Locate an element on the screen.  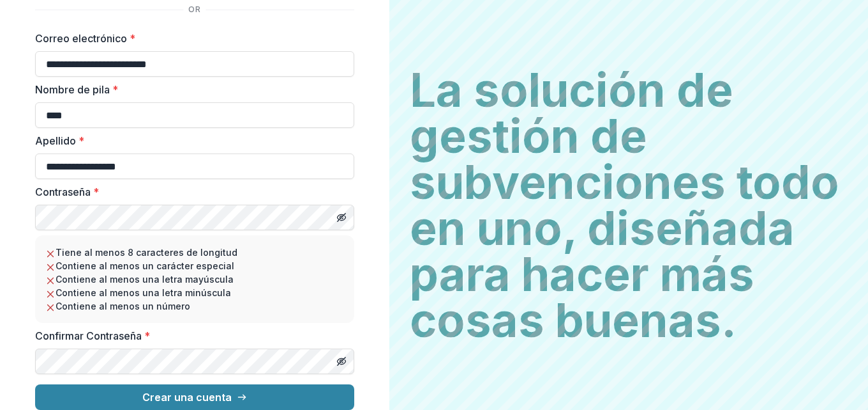
font: Contiene al menos un carácter especial is located at coordinates (145, 265).